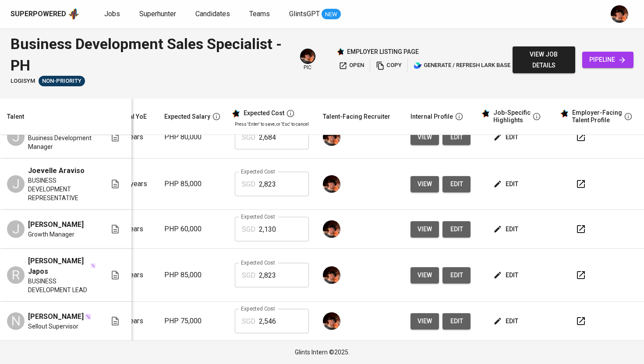 The width and height of the screenshot is (644, 364). What do you see at coordinates (431, 116) in the screenshot?
I see `div: Internal Profile` at bounding box center [431, 116].